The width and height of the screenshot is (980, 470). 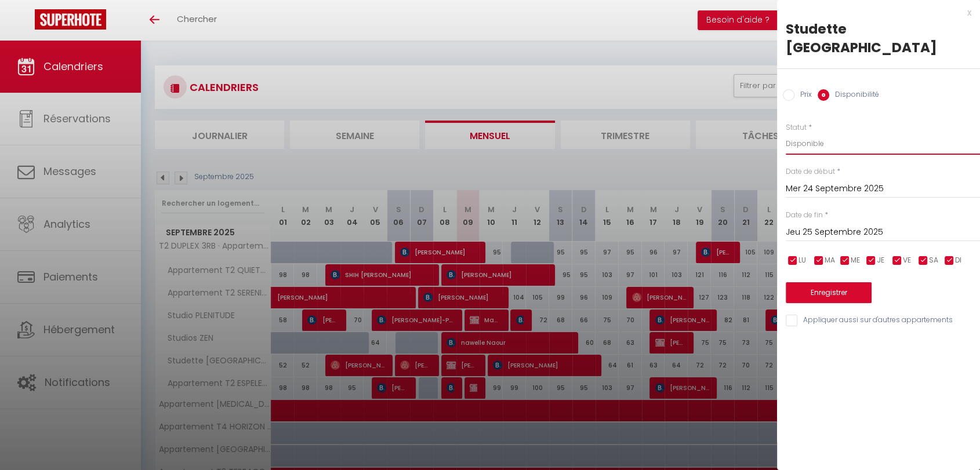 What do you see at coordinates (27, 22) in the screenshot?
I see `button: Ouvrir le widget de chat LiveChat` at bounding box center [27, 22].